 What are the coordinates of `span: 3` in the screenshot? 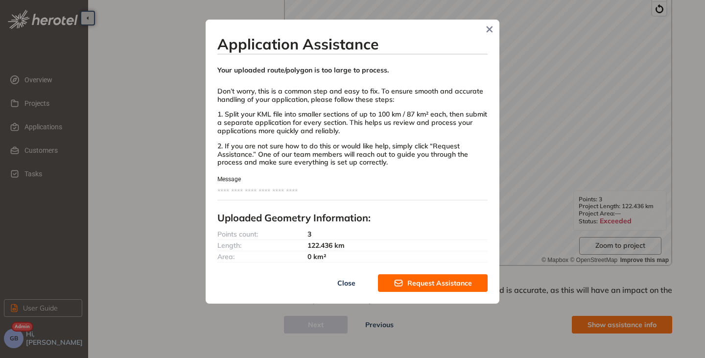 It's located at (309, 234).